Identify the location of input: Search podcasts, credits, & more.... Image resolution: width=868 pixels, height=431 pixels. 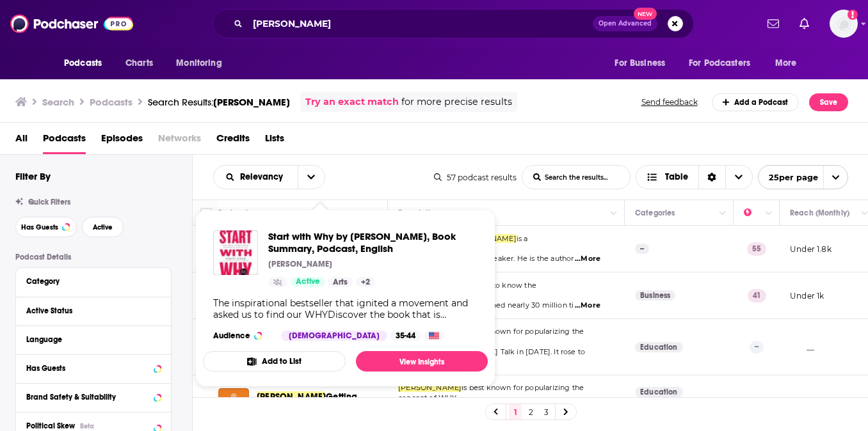
(420, 24).